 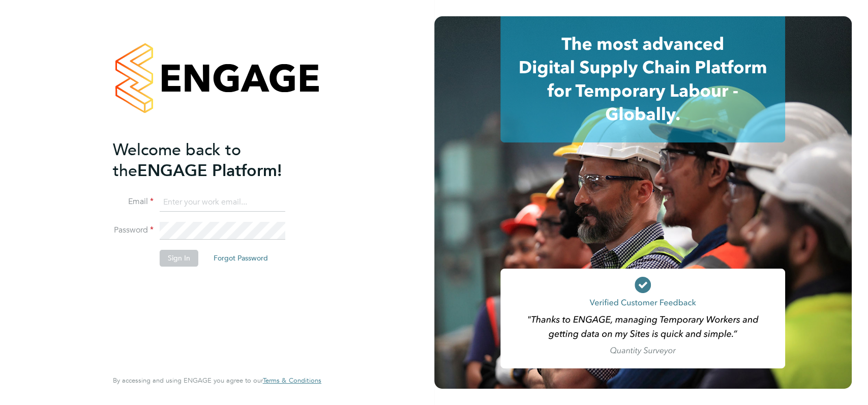 I want to click on span: By accessing and using ENGAGE you agree to our, so click(x=217, y=380).